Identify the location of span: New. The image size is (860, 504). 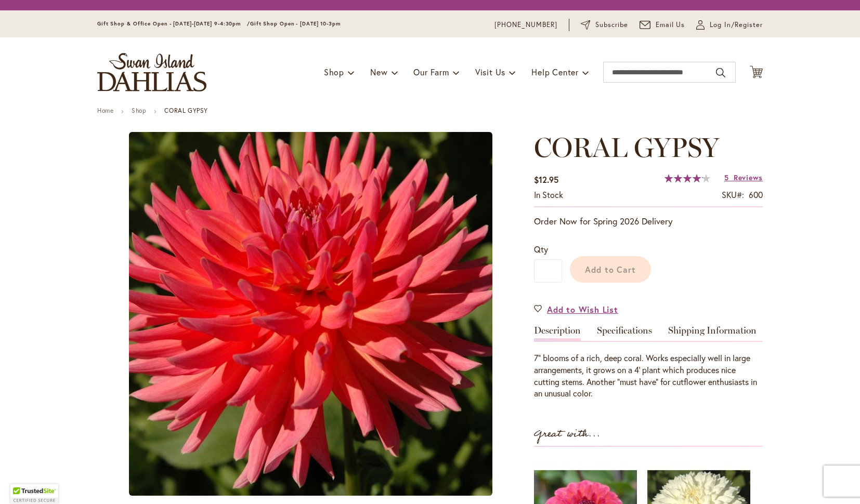
(379, 72).